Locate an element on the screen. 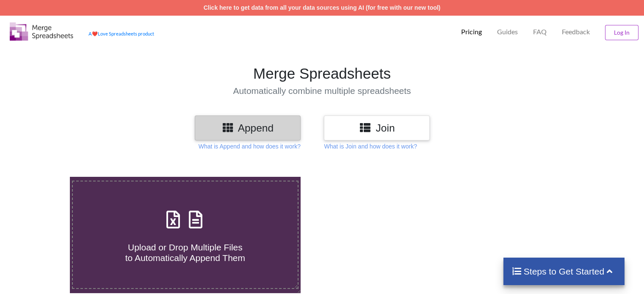 Image resolution: width=644 pixels, height=294 pixels. p: Guides is located at coordinates (507, 32).